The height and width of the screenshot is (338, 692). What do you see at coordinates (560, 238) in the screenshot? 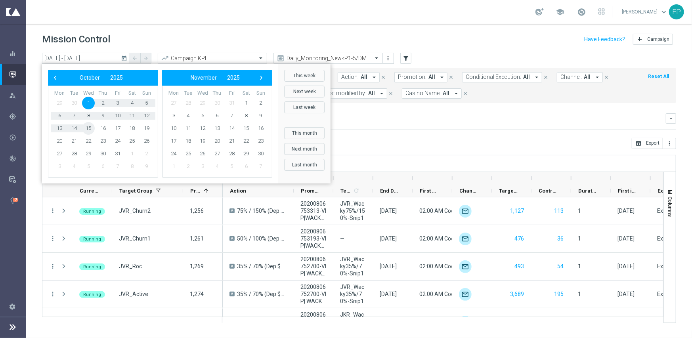
I see `button: 36` at bounding box center [560, 238].